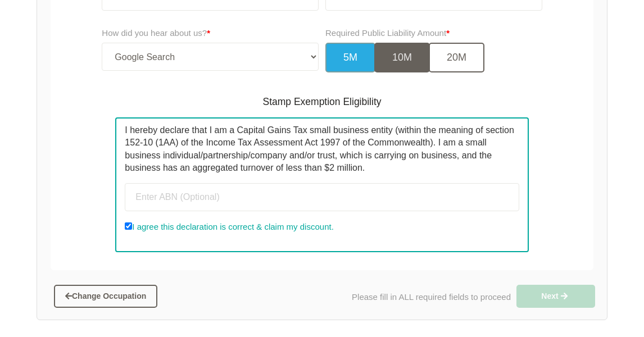 The width and height of the screenshot is (644, 337). I want to click on button: 20M, so click(456, 57).